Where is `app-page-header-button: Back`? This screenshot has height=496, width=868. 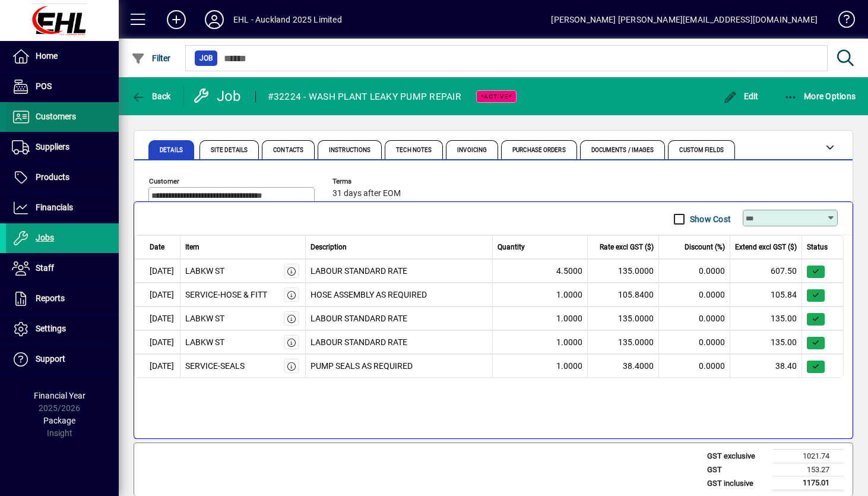
app-page-header-button: Back is located at coordinates (152, 96).